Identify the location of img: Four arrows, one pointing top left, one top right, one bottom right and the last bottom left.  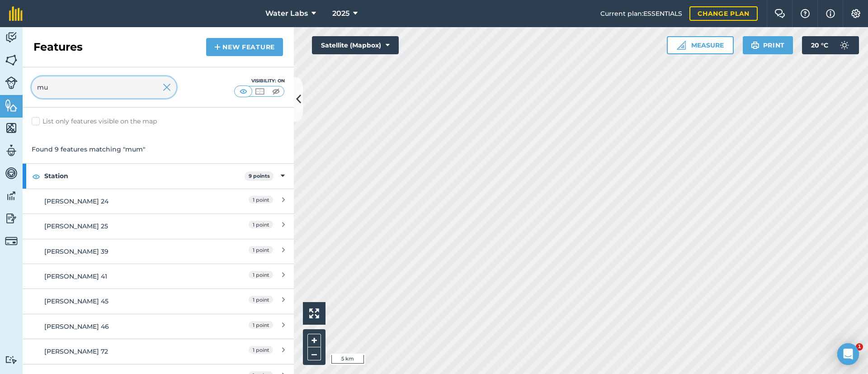
(314, 313).